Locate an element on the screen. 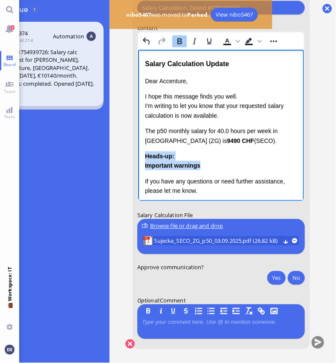  span: Optional is located at coordinates (148, 301).